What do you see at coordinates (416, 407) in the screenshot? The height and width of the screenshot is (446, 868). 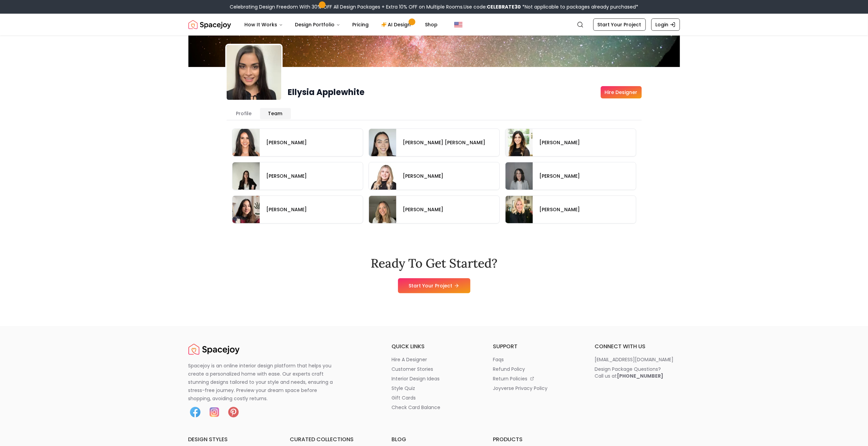 I see `p: check card balance` at bounding box center [416, 407].